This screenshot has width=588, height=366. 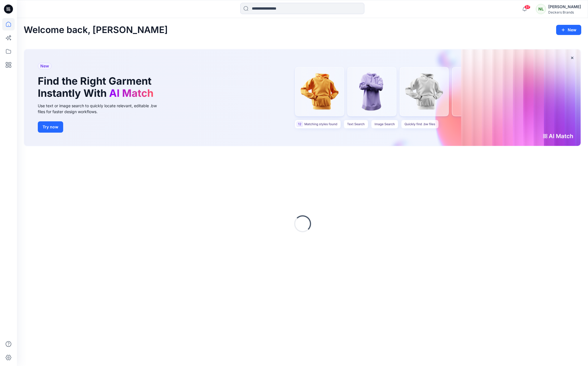 I want to click on button: Try now, so click(x=51, y=127).